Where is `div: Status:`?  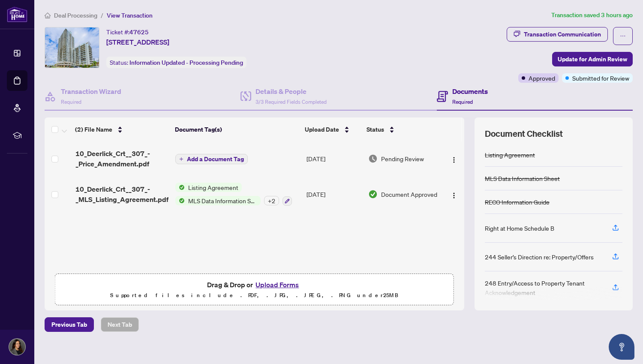 div: Status: is located at coordinates (176, 63).